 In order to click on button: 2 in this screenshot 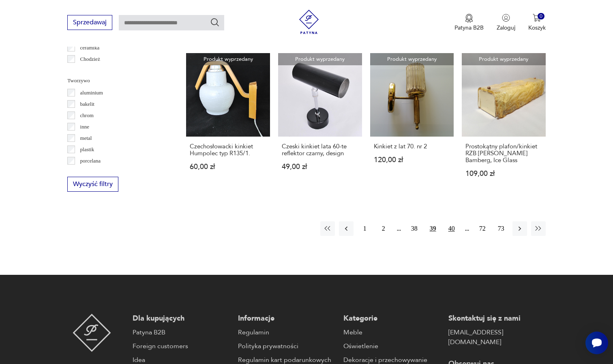, I will do `click(383, 229)`.